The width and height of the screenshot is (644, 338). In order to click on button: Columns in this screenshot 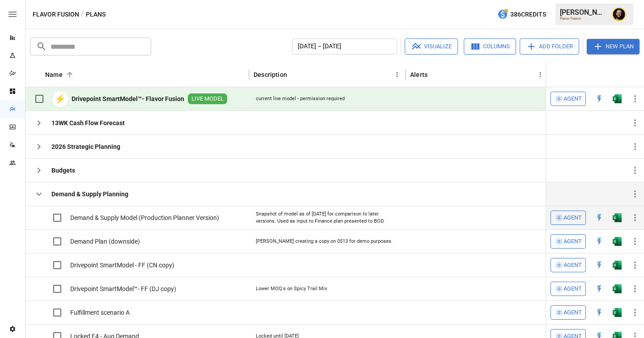, I will do `click(490, 47)`.